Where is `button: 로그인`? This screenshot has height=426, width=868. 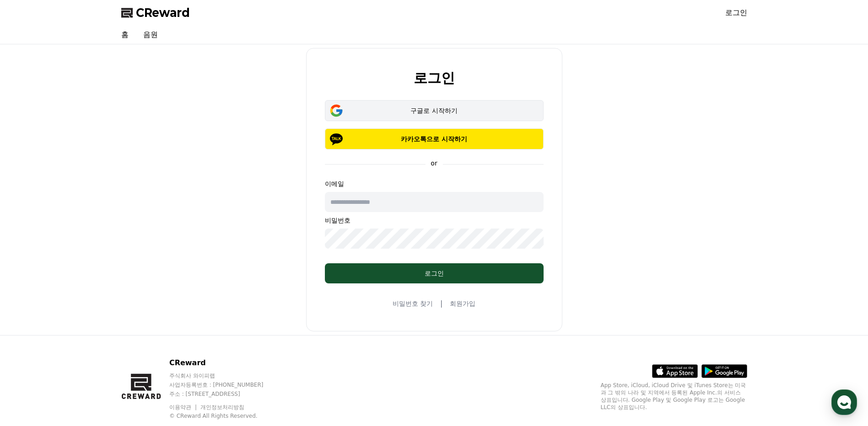 button: 로그인 is located at coordinates (434, 274).